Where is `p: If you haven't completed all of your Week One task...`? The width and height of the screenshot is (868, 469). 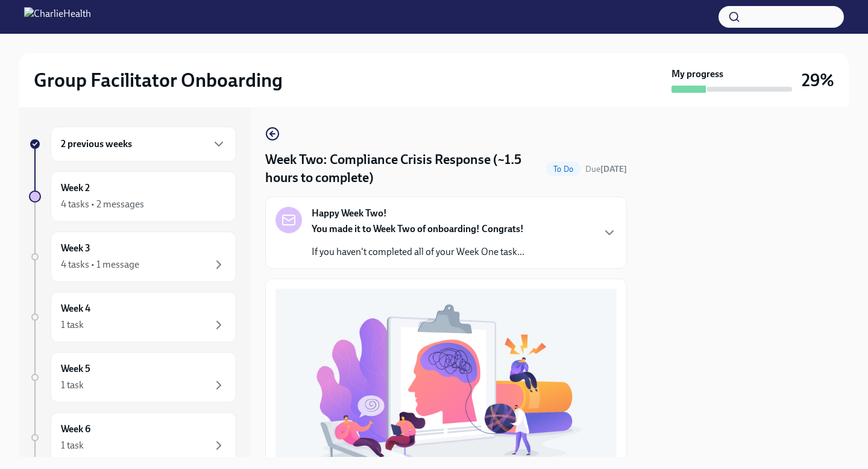
p: If you haven't completed all of your Week One task... is located at coordinates (417, 252).